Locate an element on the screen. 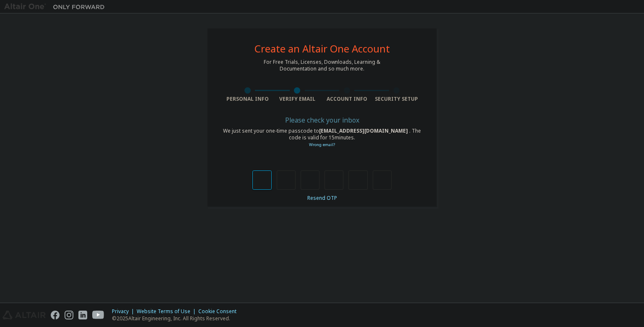 Image resolution: width=644 pixels, height=327 pixels. div: Personal Info is located at coordinates (248, 99).